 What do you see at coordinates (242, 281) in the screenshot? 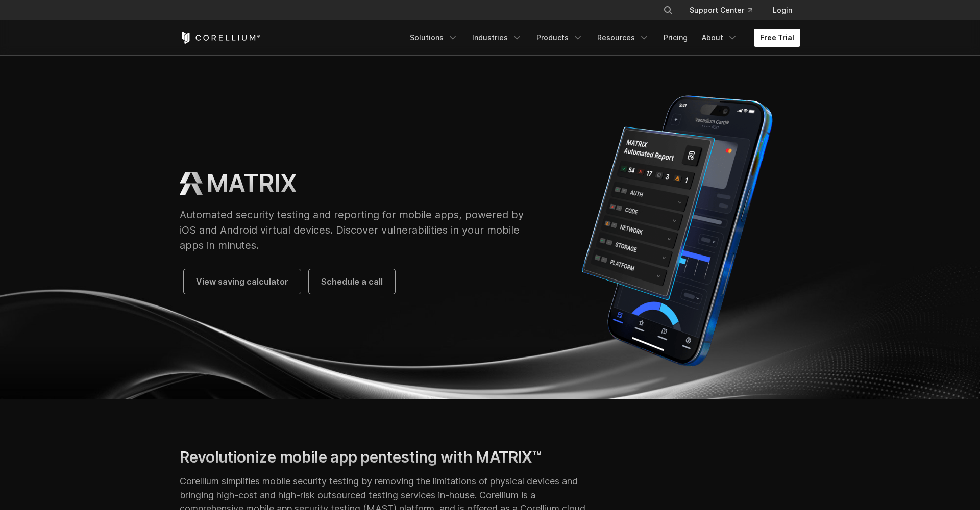
I see `a: View saving calculator` at bounding box center [242, 281].